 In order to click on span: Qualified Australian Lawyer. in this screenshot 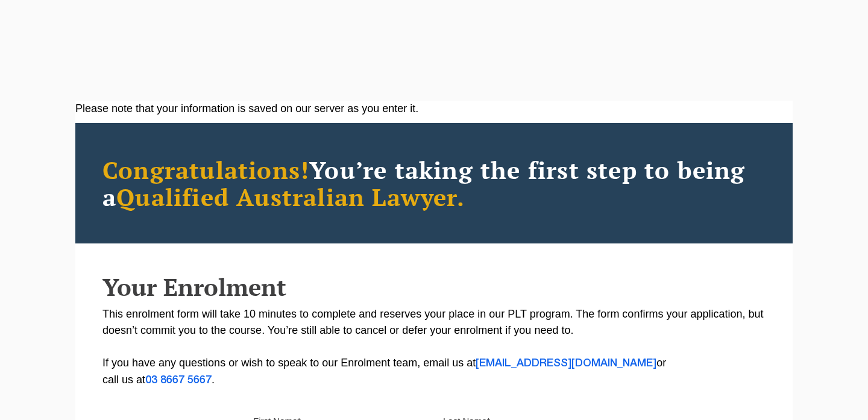, I will do `click(290, 196)`.